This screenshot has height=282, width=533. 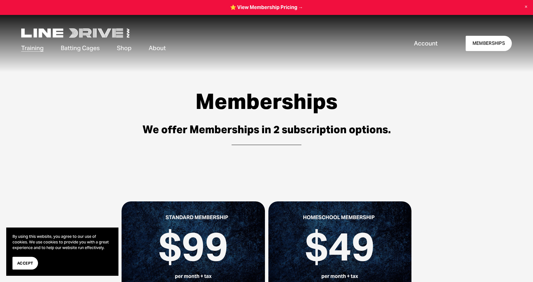 What do you see at coordinates (339, 217) in the screenshot?
I see `strong: HOMESCHOOL MEMBERSHIP` at bounding box center [339, 217].